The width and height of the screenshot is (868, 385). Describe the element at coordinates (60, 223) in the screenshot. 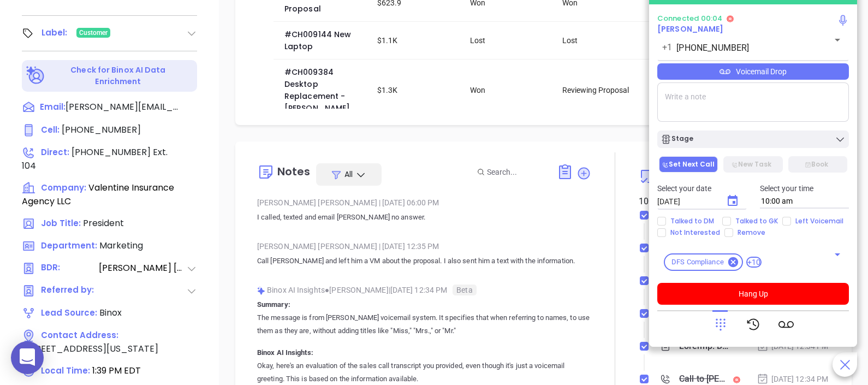

I see `span: Job Title:` at that location.